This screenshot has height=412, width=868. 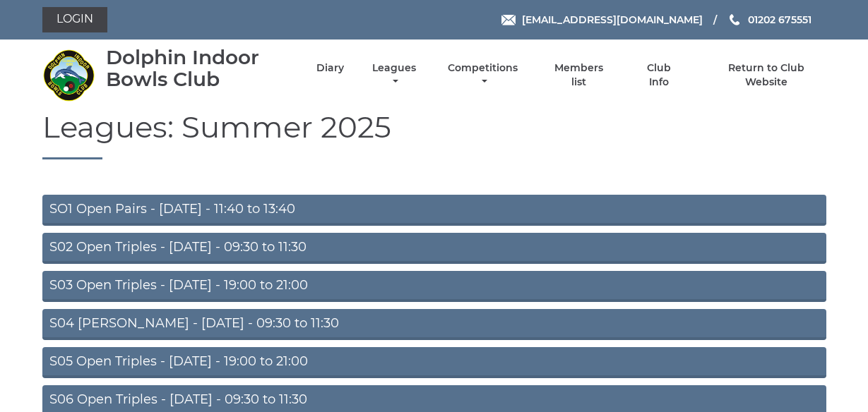 What do you see at coordinates (735, 20) in the screenshot?
I see `img: Phone us` at bounding box center [735, 20].